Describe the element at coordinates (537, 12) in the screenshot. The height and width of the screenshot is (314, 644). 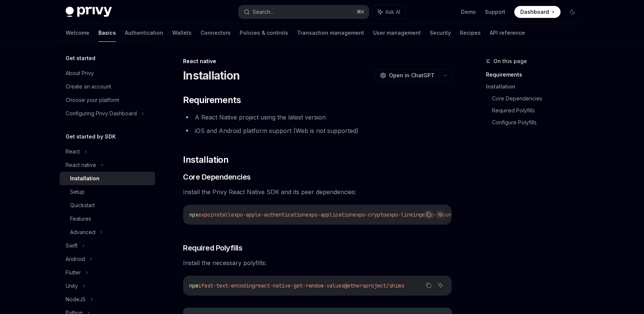
I see `a: Dashboard` at that location.